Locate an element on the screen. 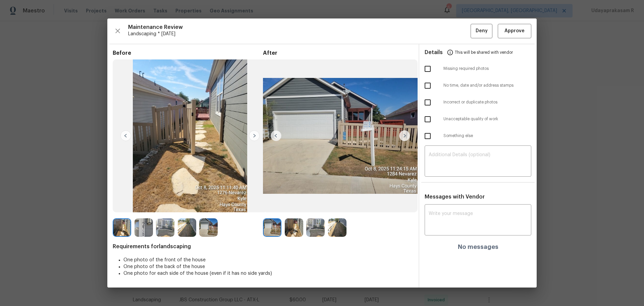  h4: No messages is located at coordinates (478, 247).